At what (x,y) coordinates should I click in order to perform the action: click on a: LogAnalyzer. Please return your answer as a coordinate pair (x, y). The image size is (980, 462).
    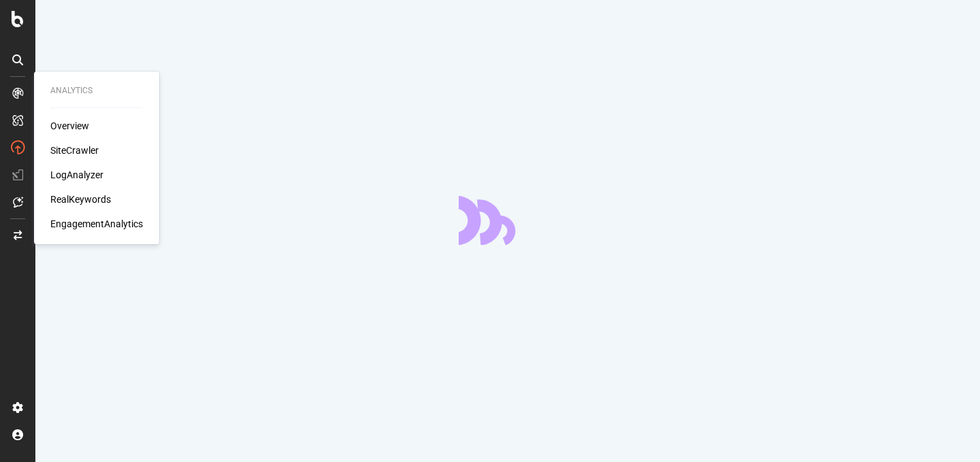
    Looking at the image, I should click on (77, 175).